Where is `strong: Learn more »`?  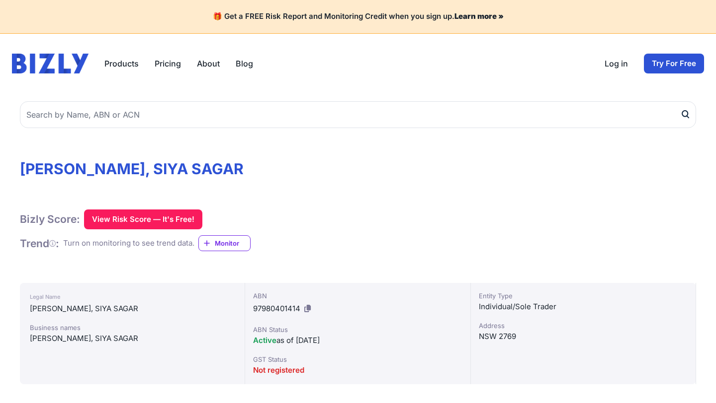 strong: Learn more » is located at coordinates (479, 16).